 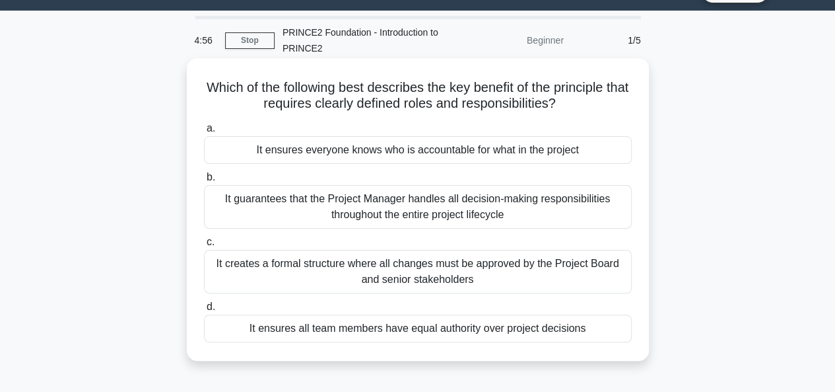 What do you see at coordinates (206, 40) in the screenshot?
I see `div: 4:56` at bounding box center [206, 40].